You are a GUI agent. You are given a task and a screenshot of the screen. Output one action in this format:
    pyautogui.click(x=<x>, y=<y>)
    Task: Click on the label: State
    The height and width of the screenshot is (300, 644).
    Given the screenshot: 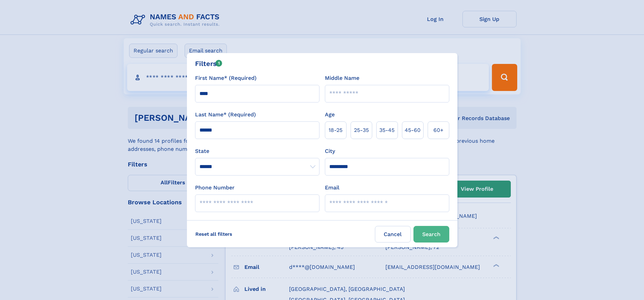 What is the action you would take?
    pyautogui.click(x=257, y=151)
    